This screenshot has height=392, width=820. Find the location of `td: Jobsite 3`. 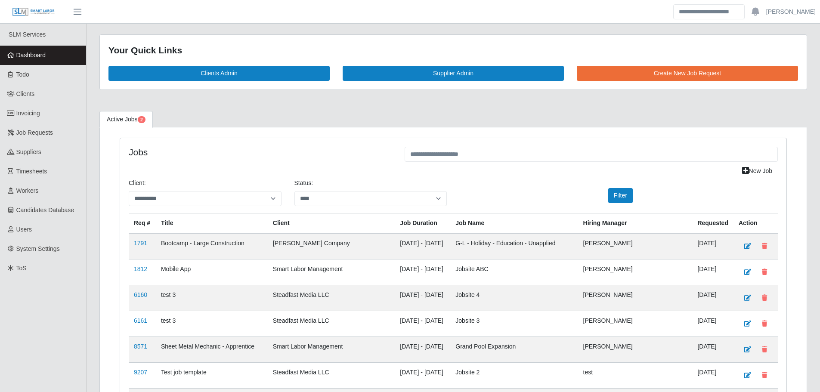

td: Jobsite 3 is located at coordinates (514, 324).